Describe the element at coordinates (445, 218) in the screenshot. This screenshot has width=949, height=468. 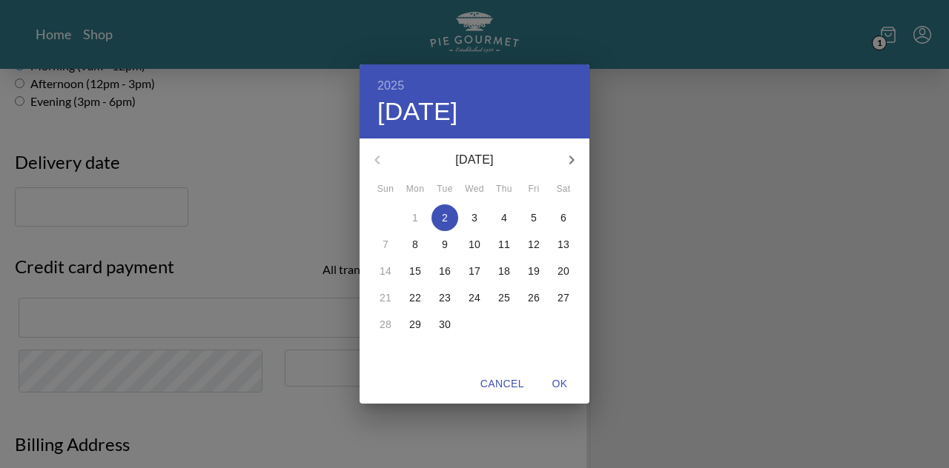
I see `p: 2` at that location.